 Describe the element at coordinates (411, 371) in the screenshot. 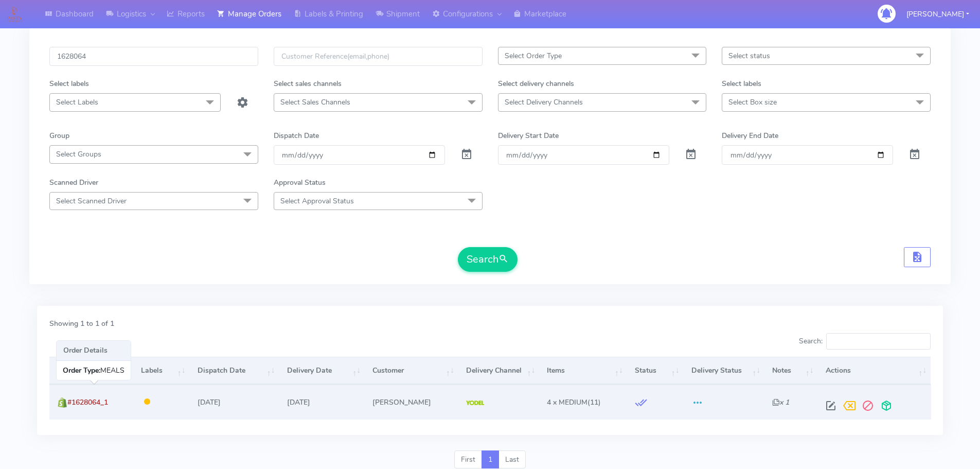

I see `th: Customer: activate to sort column ascending` at that location.